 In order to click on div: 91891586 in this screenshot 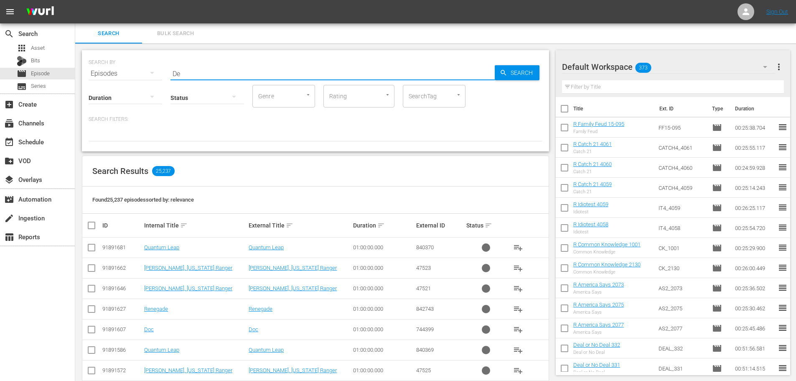, I will do `click(122, 350)`.